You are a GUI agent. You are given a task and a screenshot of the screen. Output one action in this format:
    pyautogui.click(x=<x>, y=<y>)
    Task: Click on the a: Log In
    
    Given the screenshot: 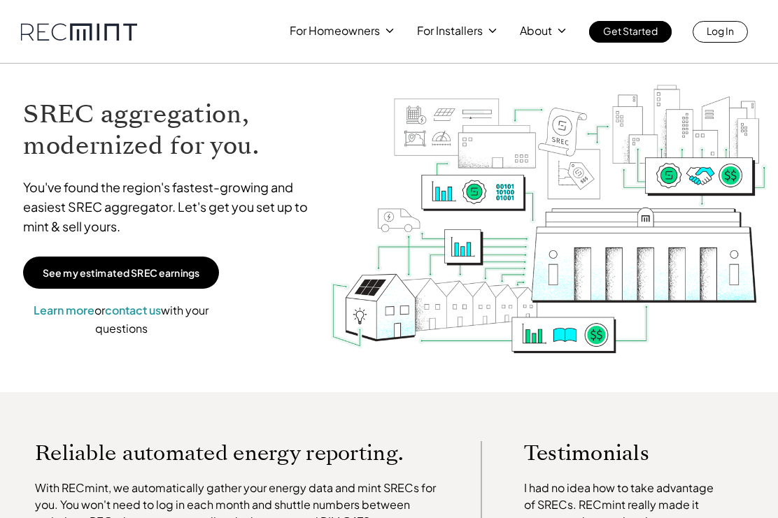 What is the action you would take?
    pyautogui.click(x=720, y=31)
    